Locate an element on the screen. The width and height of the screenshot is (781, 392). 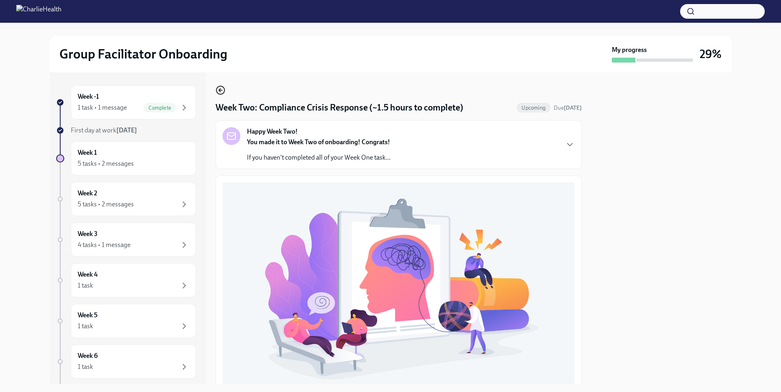
span: October 13th, 2025 09:00 is located at coordinates (567, 108).